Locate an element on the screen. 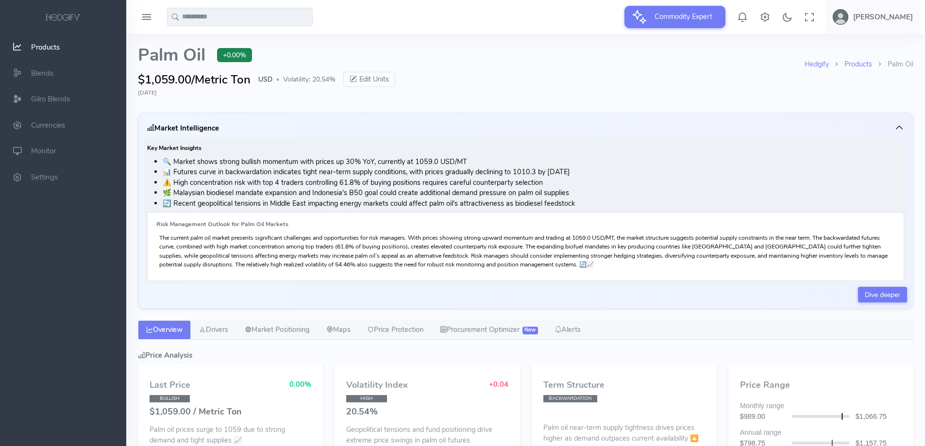  h4: Price Range is located at coordinates (821, 386).